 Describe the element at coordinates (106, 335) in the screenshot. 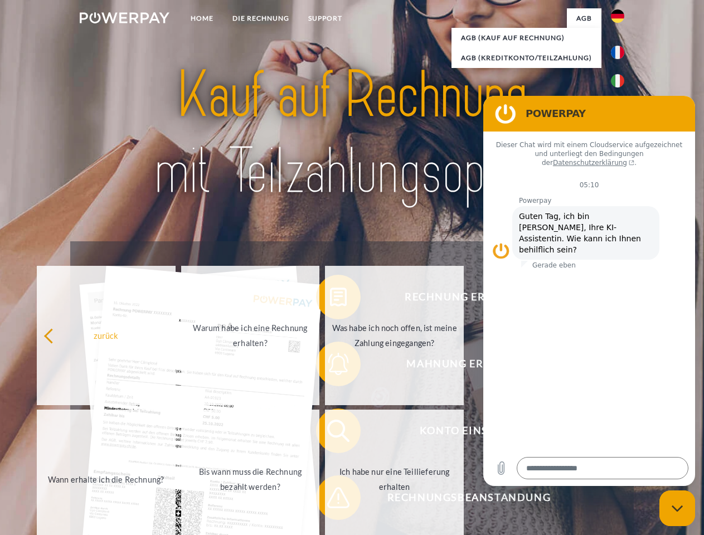

I see `div: zurück` at that location.